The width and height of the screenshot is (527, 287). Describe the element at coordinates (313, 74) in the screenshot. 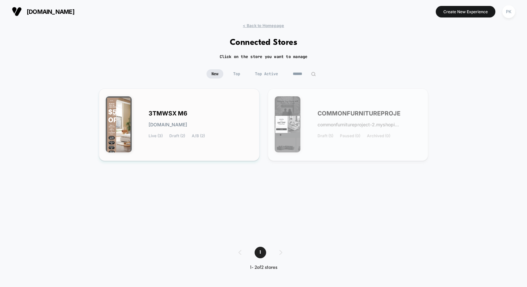

I see `img: edit` at that location.